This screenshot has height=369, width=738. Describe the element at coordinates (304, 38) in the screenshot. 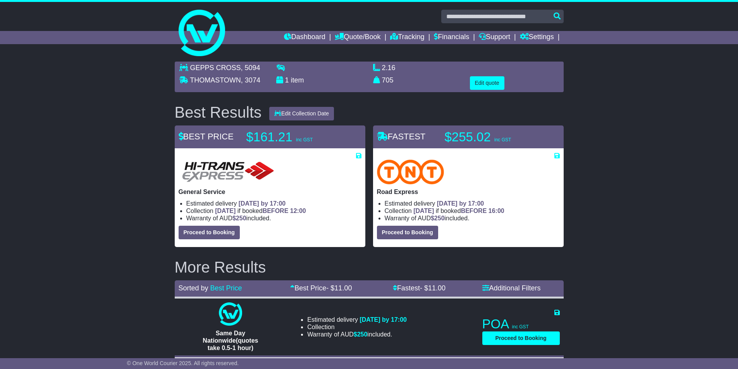

I see `a: Dashboard` at that location.